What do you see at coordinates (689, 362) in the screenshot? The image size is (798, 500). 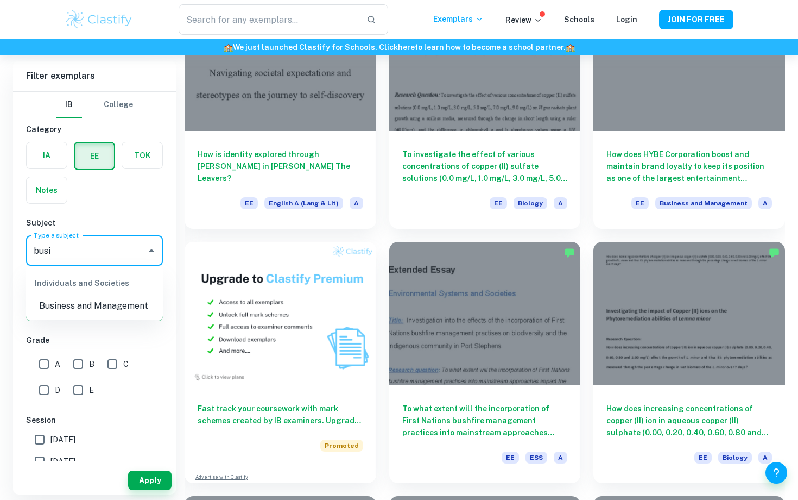 I see `a: How does increasing concentrations of copper (II) ion in aqueous copper (II) sulphate (0.00, 0.20...` at bounding box center [689, 362].